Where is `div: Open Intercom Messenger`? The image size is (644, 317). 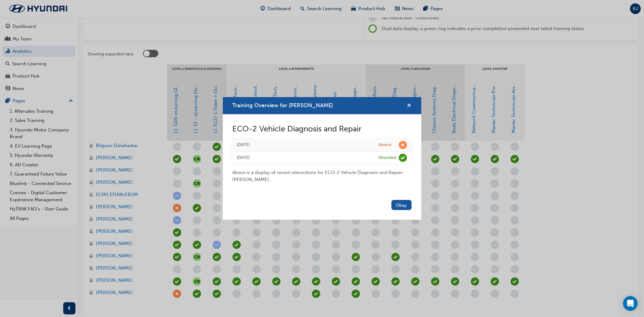 div: Open Intercom Messenger is located at coordinates (631, 303).